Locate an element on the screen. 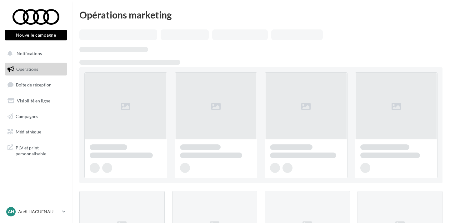  button: Nouvelle campagne is located at coordinates (36, 35).